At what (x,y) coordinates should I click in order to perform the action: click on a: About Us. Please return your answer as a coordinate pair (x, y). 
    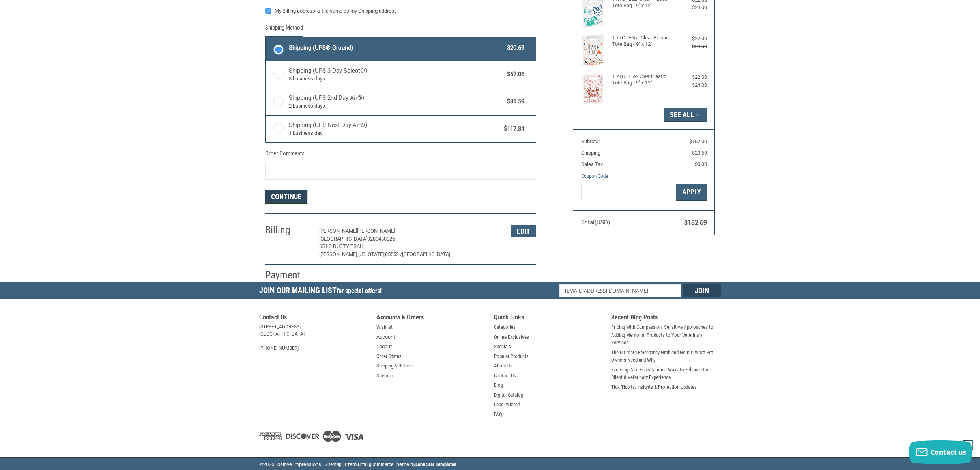
    Looking at the image, I should click on (503, 366).